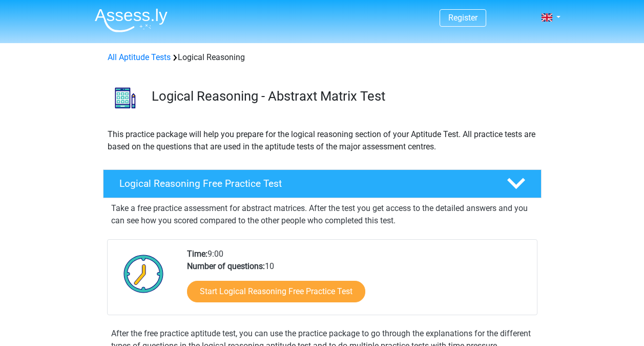 The width and height of the screenshot is (644, 346). What do you see at coordinates (322, 215) in the screenshot?
I see `p: Take a free practice assessment for abstract matrices. After the test you get access to the detai...` at bounding box center [322, 215].